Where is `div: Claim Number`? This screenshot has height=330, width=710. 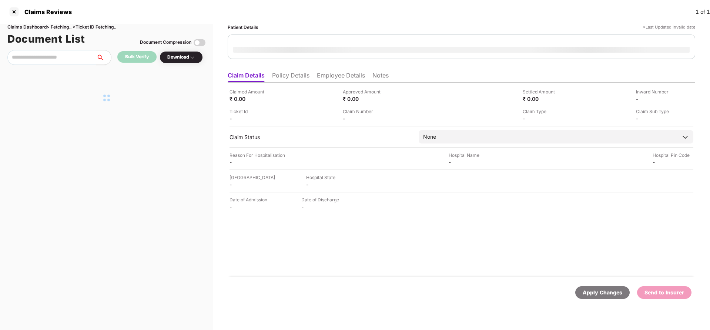 div: Claim Number is located at coordinates (363, 111).